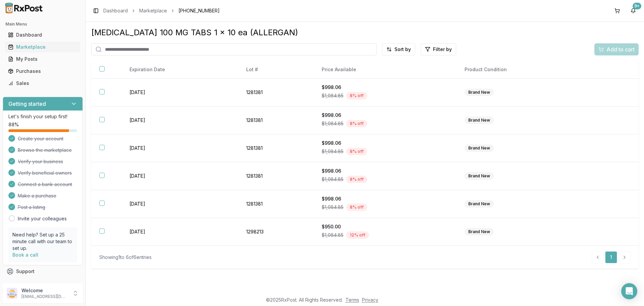 The width and height of the screenshot is (644, 306). What do you see at coordinates (43, 83) in the screenshot?
I see `button: Sales` at bounding box center [43, 83].